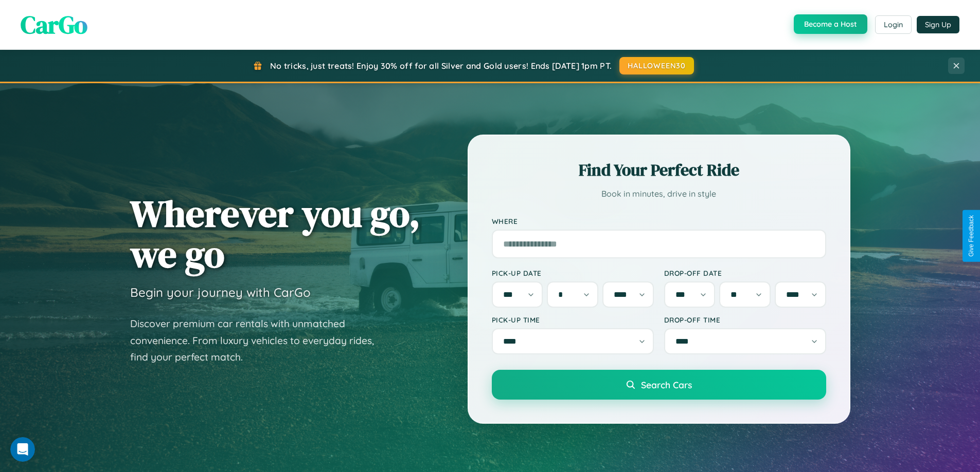  I want to click on button: Search Cars, so click(659, 385).